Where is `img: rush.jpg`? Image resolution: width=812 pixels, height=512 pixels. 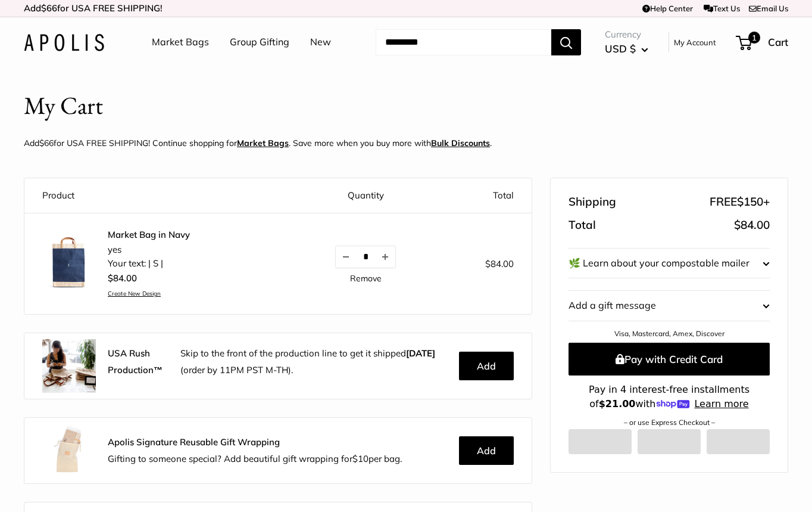 img: rush.jpg is located at coordinates (69, 366).